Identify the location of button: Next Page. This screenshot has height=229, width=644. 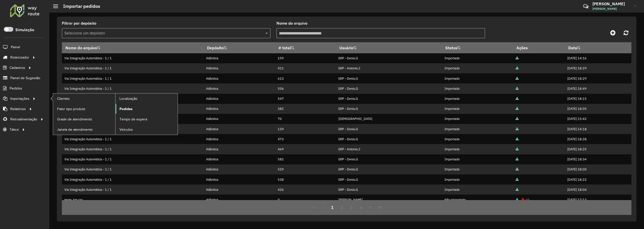
(370, 207).